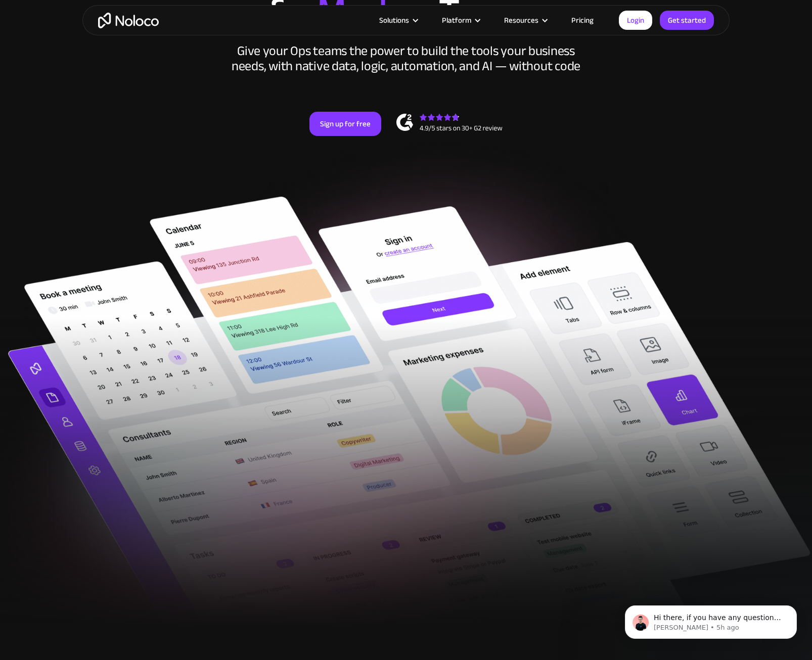 The height and width of the screenshot is (660, 812). What do you see at coordinates (406, 59) in the screenshot?
I see `div: Give your Ops teams the power to build the tools your business needs, with native data, logic, au...` at bounding box center [406, 59].